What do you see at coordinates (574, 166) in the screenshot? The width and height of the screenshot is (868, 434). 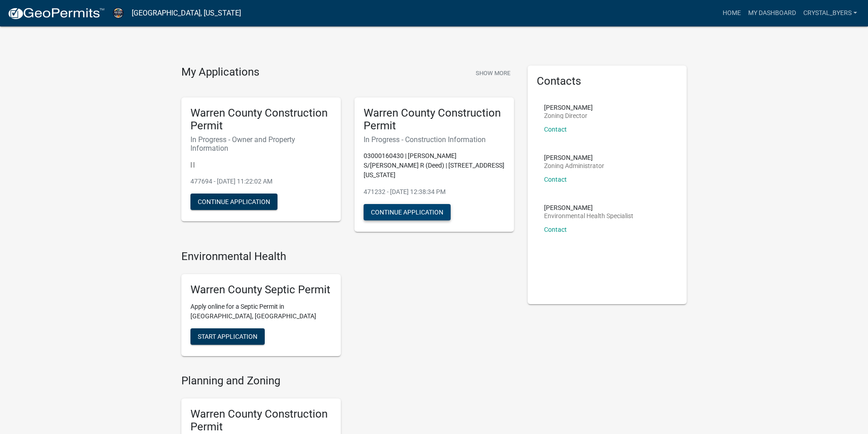 I see `p: Zoning Administrator` at bounding box center [574, 166].